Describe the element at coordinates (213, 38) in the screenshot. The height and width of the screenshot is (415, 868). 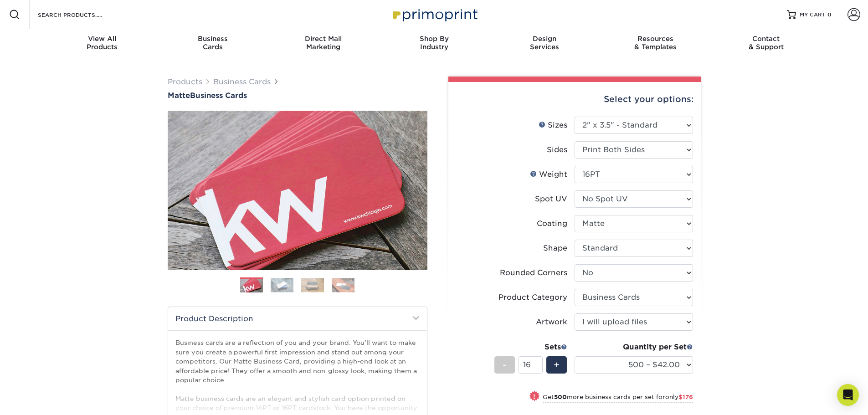
I see `span: Business` at that location.